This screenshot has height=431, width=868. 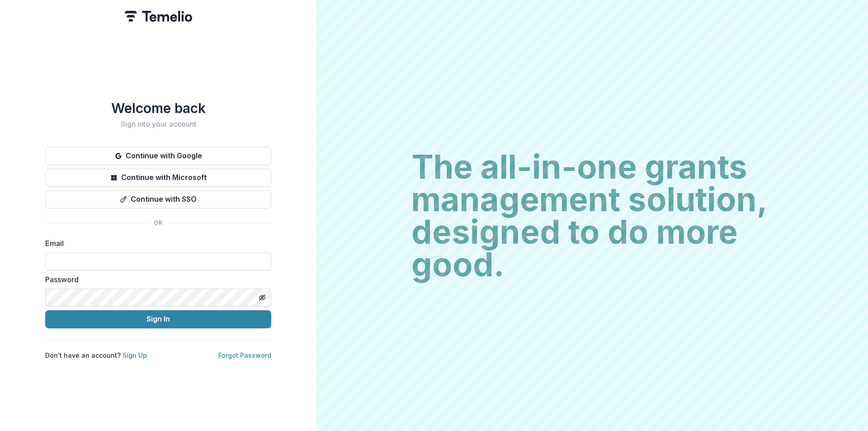 I want to click on button: Continue with Google, so click(x=158, y=156).